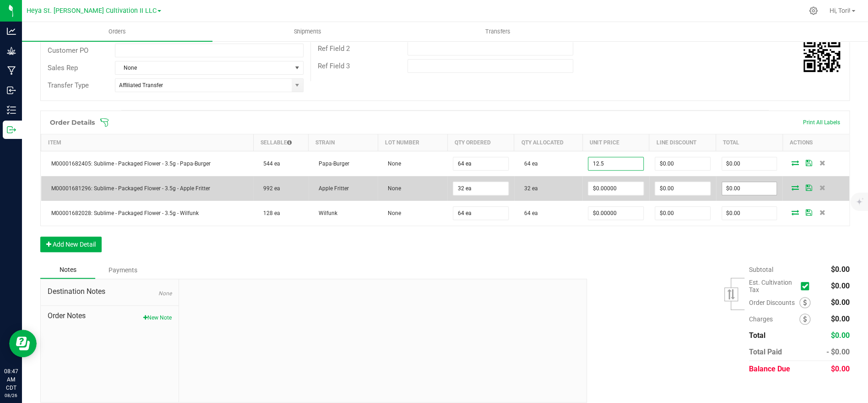 The width and height of the screenshot is (868, 403). Describe the element at coordinates (332, 164) in the screenshot. I see `span: Papa-Burger` at that location.